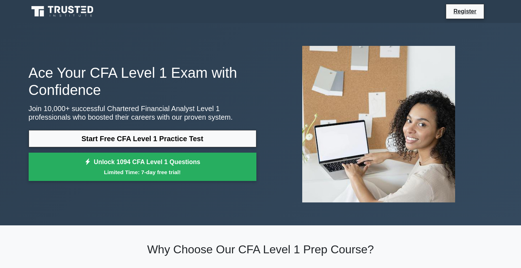 This screenshot has width=521, height=268. What do you see at coordinates (142, 138) in the screenshot?
I see `a: Start Free CFA Level 1 Practice Test` at bounding box center [142, 138].